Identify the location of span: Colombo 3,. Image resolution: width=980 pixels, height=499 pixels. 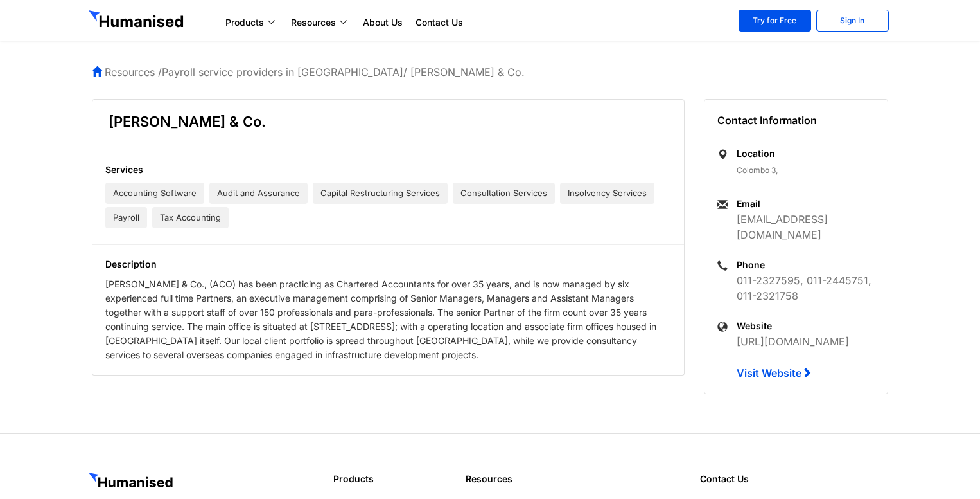
(758, 170).